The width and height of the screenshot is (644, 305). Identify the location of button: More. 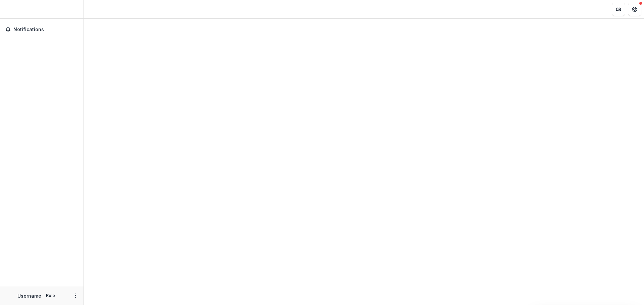
(75, 296).